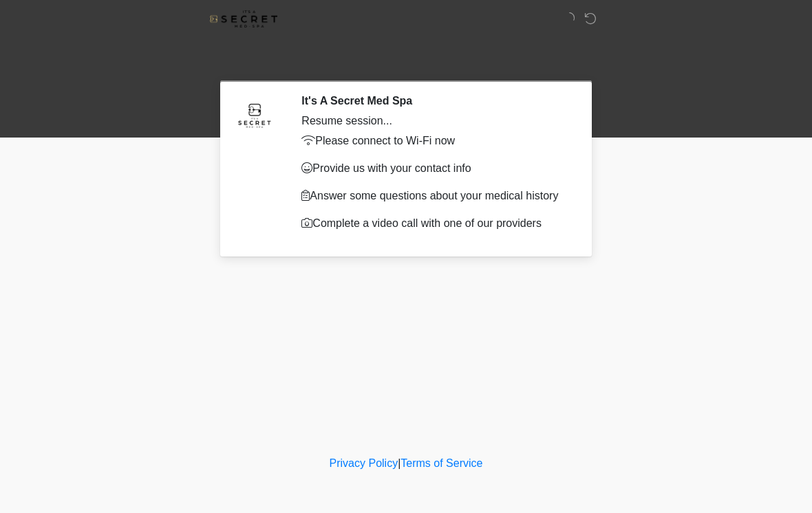 This screenshot has width=812, height=513. I want to click on p: Answer some questions about your medical history, so click(435, 196).